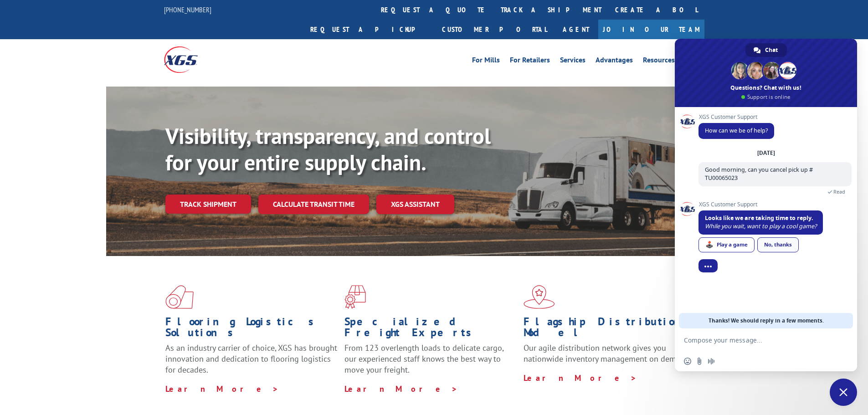 The image size is (868, 415). I want to click on span: Our agile distribution network gives you nationwide inventory management on demand., so click(607, 353).